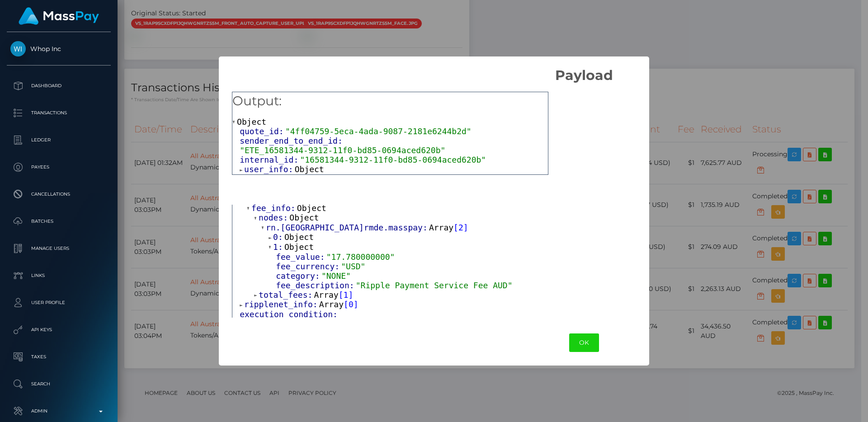 The height and width of the screenshot is (422, 868). What do you see at coordinates (274, 208) in the screenshot?
I see `span: fee_info:` at bounding box center [274, 208].